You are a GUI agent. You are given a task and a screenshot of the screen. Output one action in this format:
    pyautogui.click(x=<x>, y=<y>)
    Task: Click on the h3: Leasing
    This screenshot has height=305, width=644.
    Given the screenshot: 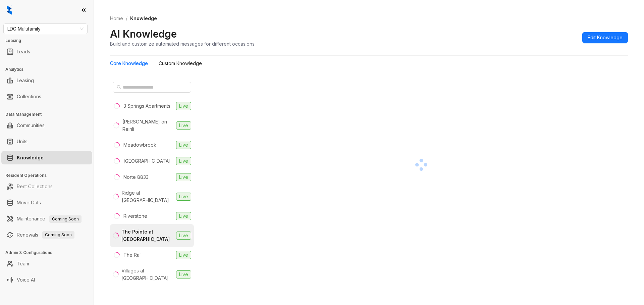 What is the action you would take?
    pyautogui.click(x=49, y=41)
    